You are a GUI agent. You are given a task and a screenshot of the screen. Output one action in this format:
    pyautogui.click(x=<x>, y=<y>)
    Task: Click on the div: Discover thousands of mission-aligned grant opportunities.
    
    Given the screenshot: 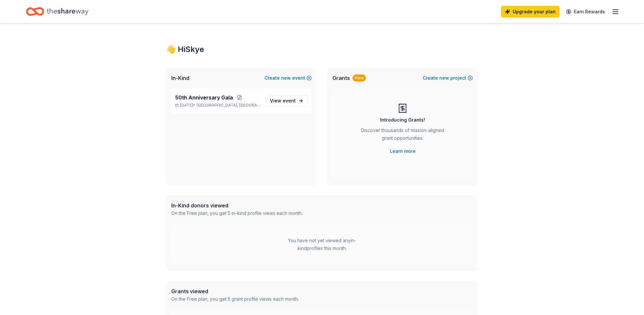 What is the action you would take?
    pyautogui.click(x=402, y=136)
    